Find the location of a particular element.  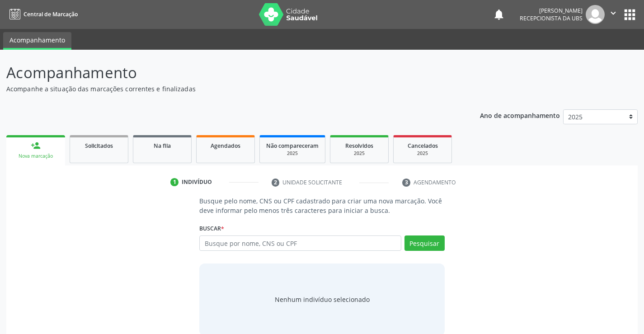

p: Ano de acompanhamento is located at coordinates (520, 115).